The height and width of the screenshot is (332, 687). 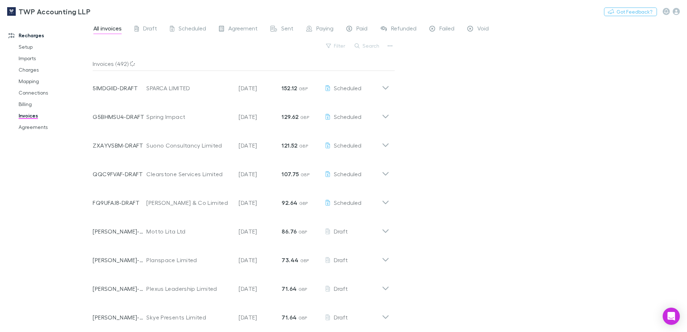 What do you see at coordinates (290, 260) in the screenshot?
I see `strong: 73.44` at bounding box center [290, 260].